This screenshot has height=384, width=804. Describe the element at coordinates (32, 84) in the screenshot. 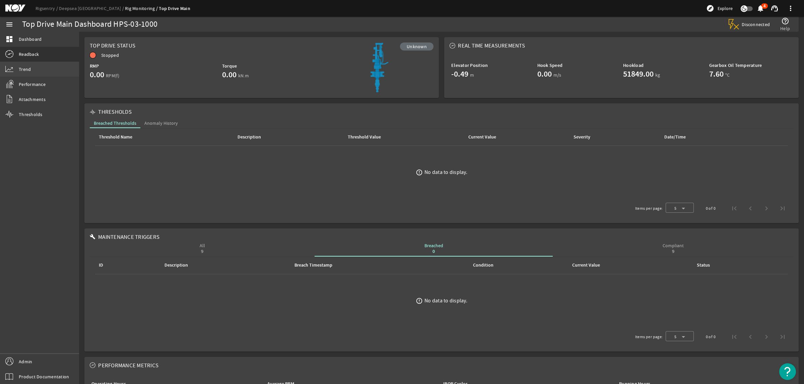

I see `span: Performance` at that location.